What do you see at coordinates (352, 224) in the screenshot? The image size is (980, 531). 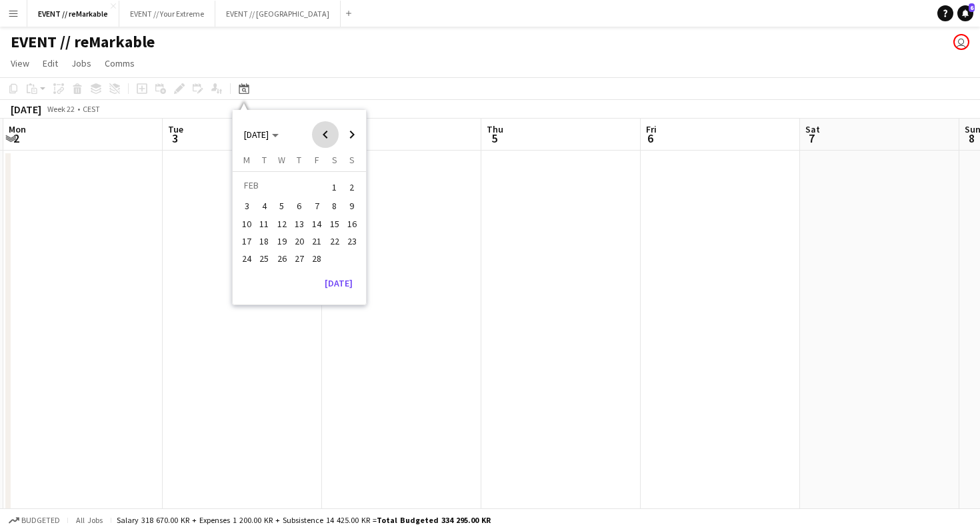 I see `span: 16` at bounding box center [352, 224].